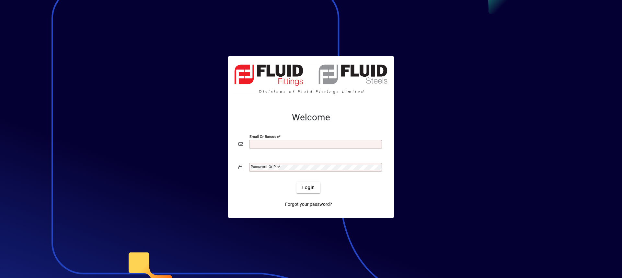 The image size is (622, 278). Describe the element at coordinates (264, 137) in the screenshot. I see `mat-label: Email or Barcode` at that location.